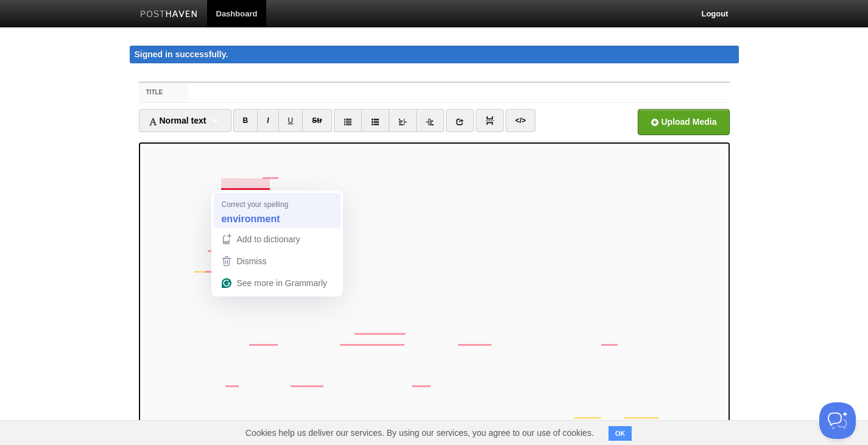 Image resolution: width=868 pixels, height=445 pixels. I want to click on button: OK, so click(620, 434).